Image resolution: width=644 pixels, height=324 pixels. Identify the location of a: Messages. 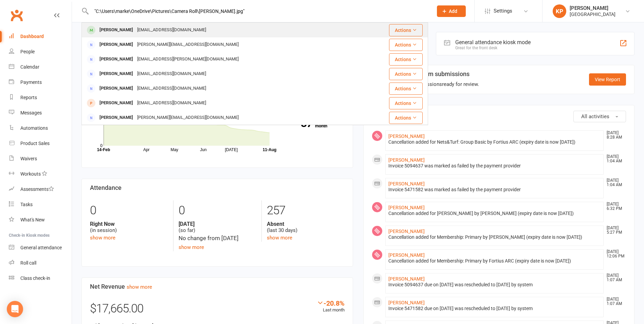
(40, 113).